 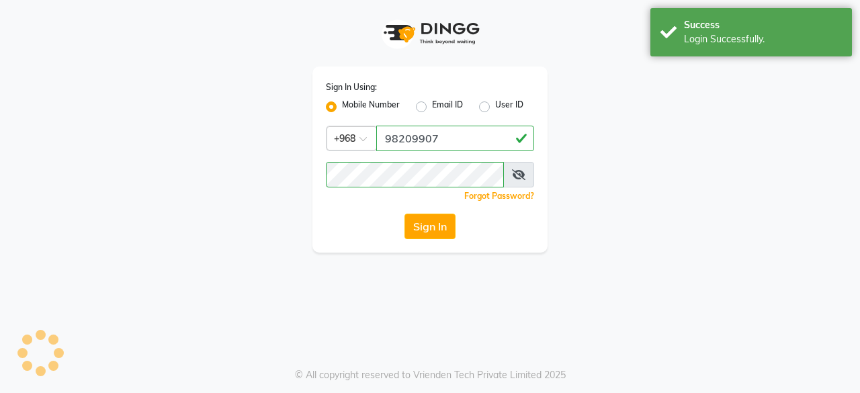 What do you see at coordinates (351, 87) in the screenshot?
I see `label: Sign In Using:` at bounding box center [351, 87].